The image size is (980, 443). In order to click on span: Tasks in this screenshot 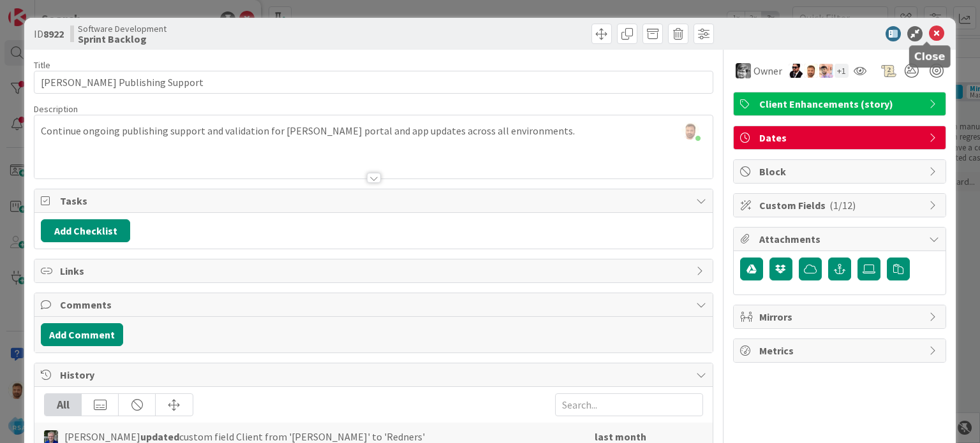, I will do `click(375, 201)`.